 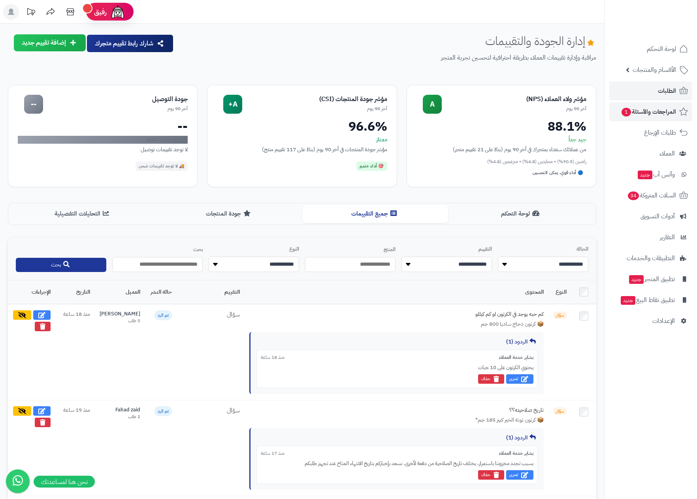 What do you see at coordinates (521, 214) in the screenshot?
I see `button: لوحة التحكم` at bounding box center [521, 214].